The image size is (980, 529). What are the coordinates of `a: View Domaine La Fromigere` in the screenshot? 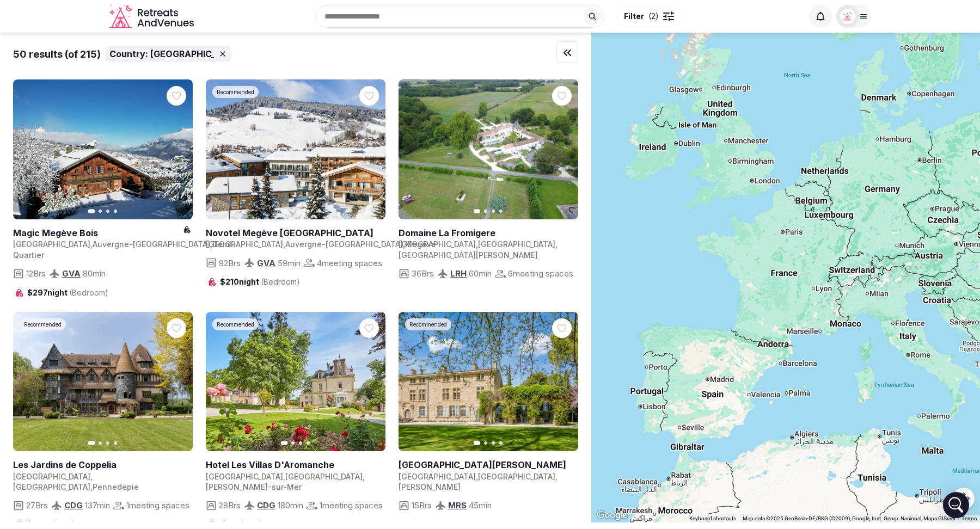 It's located at (488, 149).